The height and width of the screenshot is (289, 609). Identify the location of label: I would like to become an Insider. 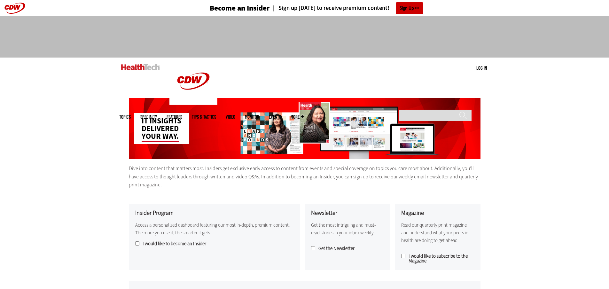
(214, 244).